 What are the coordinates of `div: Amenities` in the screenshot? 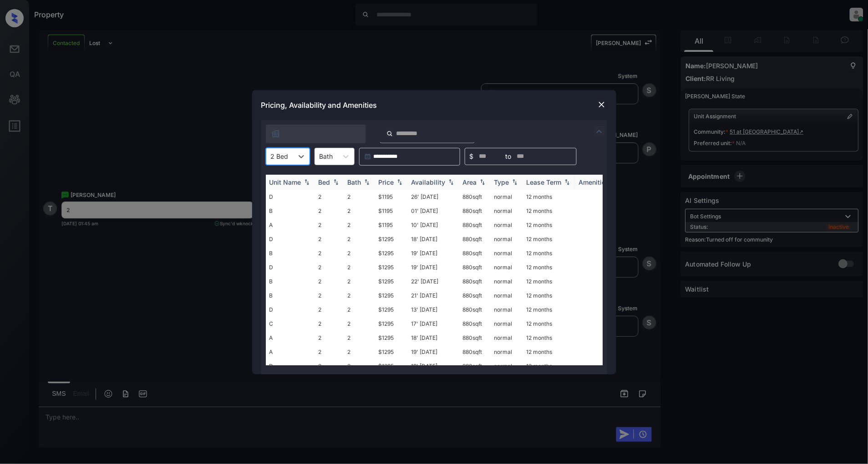 It's located at (594, 182).